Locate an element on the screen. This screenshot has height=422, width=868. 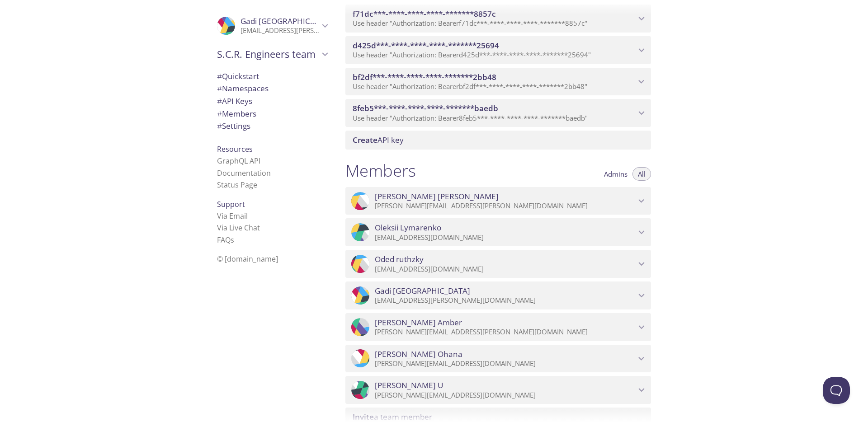
span: s is located at coordinates (232, 240).